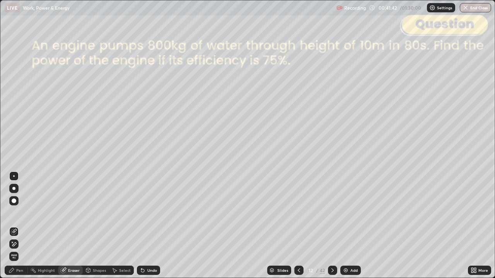 The height and width of the screenshot is (278, 495). Describe the element at coordinates (14, 257) in the screenshot. I see `span: Erase all` at that location.